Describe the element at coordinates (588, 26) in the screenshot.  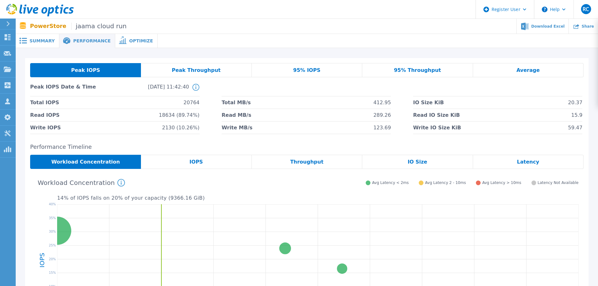
I see `span: Share` at that location.